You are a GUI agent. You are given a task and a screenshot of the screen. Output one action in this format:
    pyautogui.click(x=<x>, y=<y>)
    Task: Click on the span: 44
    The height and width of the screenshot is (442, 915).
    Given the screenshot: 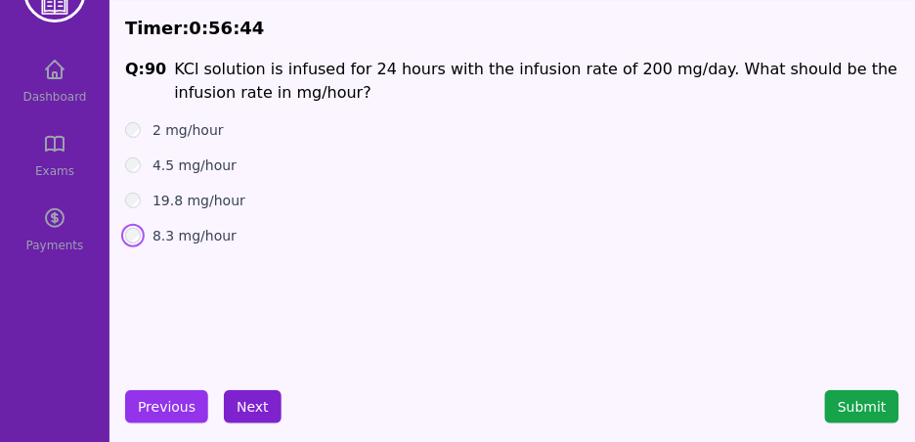 What is the action you would take?
    pyautogui.click(x=252, y=27)
    